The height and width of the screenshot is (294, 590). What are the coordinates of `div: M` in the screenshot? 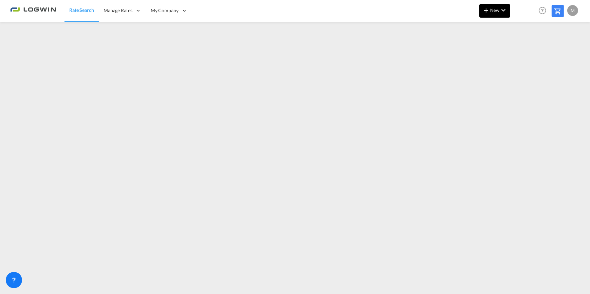 It's located at (573, 11).